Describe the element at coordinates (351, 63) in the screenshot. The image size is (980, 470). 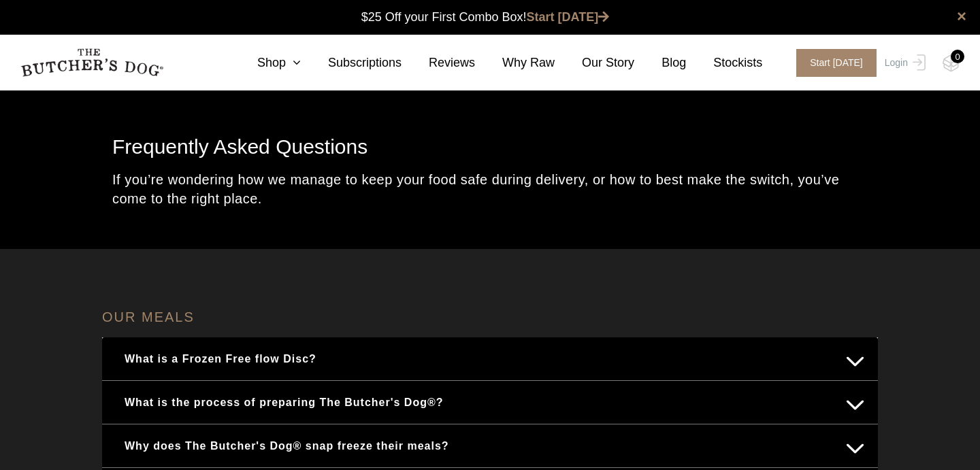
I see `a: Subscriptions` at that location.